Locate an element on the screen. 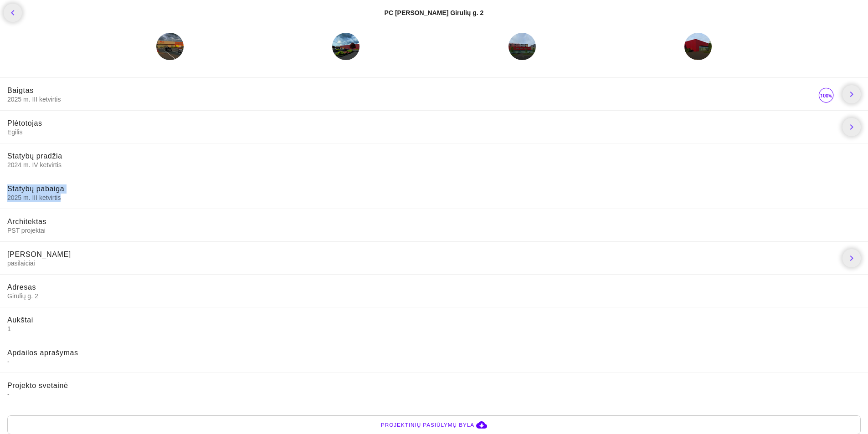  i: chevron_left is located at coordinates (13, 13).